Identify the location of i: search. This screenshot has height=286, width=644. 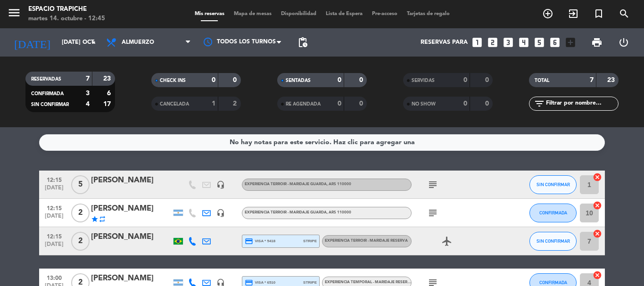
(625, 14).